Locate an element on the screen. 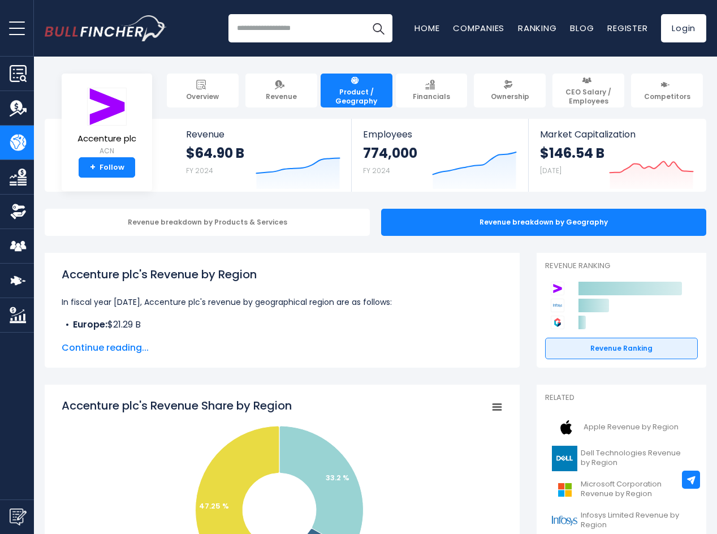 This screenshot has width=717, height=534. small: ACN is located at coordinates (107, 151).